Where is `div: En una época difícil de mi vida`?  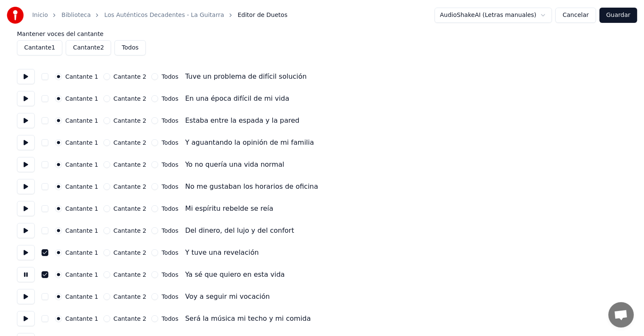 div: En una época difícil de mi vida is located at coordinates (237, 99).